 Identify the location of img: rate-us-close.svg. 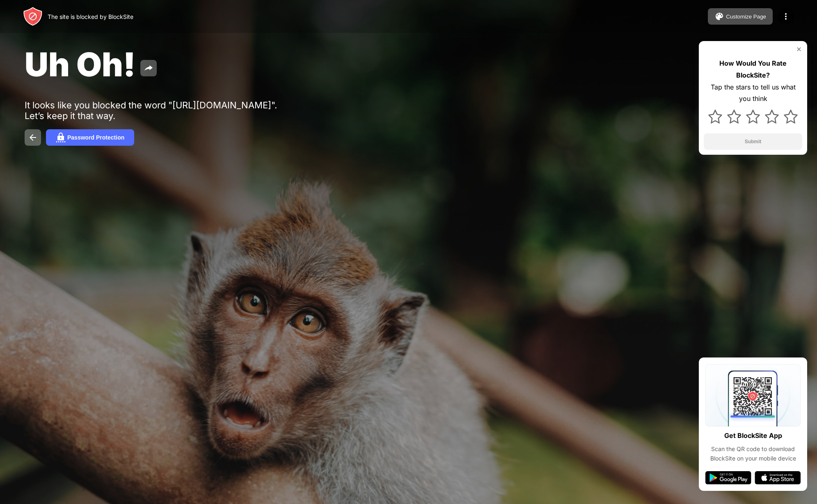
(799, 49).